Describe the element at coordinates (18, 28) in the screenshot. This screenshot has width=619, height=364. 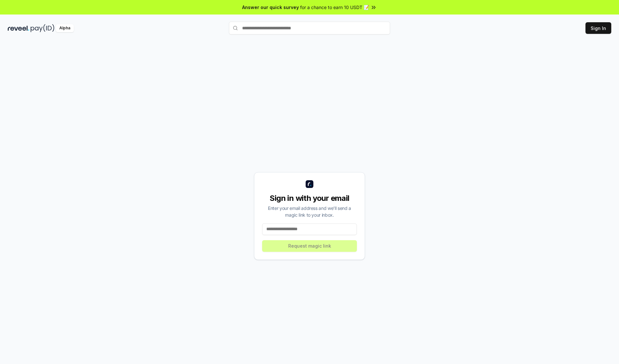
I see `img: reveel_dark` at that location.